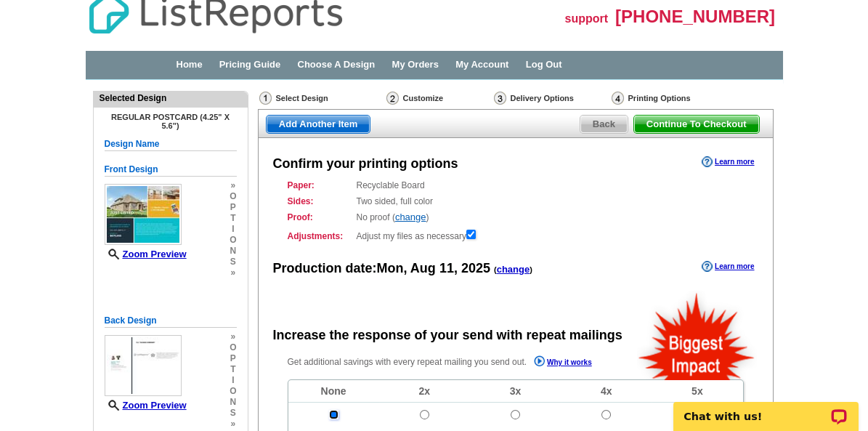 The width and height of the screenshot is (868, 431). What do you see at coordinates (336, 64) in the screenshot?
I see `a: Choose A Design` at bounding box center [336, 64].